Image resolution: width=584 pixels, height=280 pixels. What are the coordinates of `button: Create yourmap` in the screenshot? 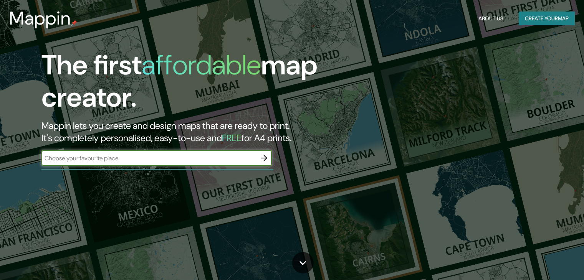 It's located at (547, 18).